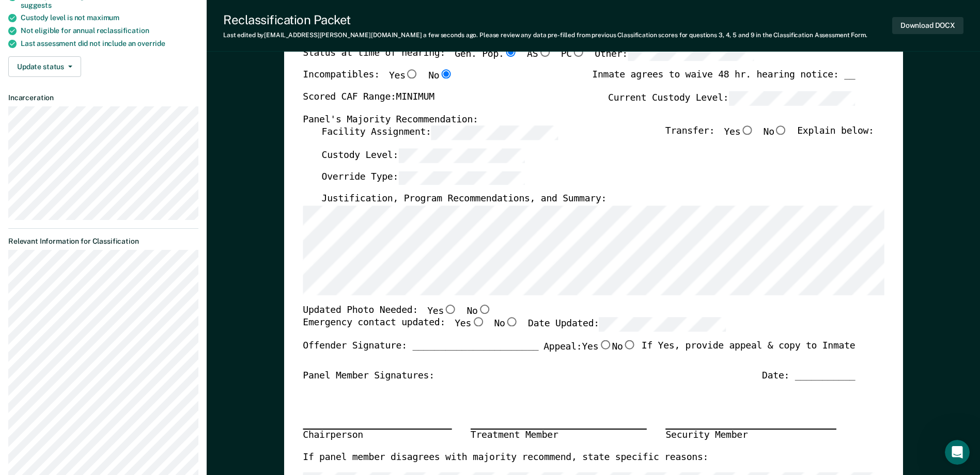 The image size is (980, 475). I want to click on input: Override Type:, so click(462, 178).